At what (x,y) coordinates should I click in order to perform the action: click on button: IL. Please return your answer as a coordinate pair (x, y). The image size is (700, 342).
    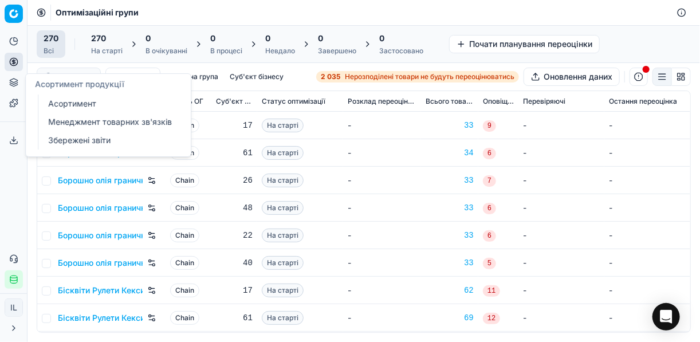
    Looking at the image, I should click on (14, 307).